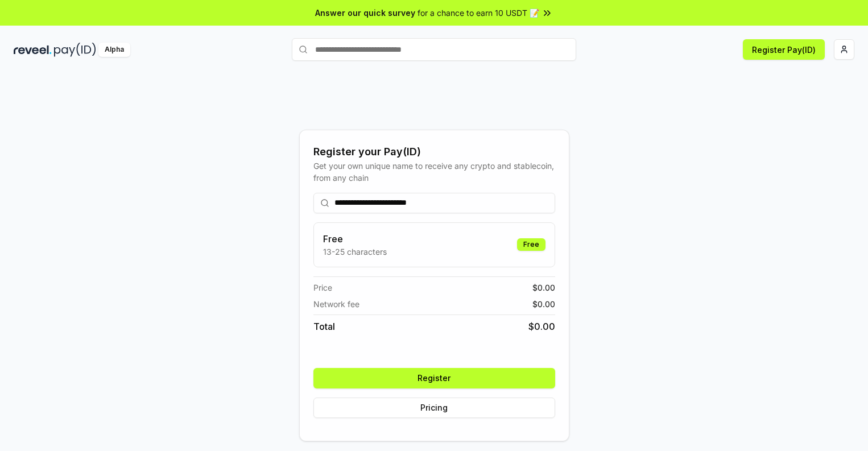  What do you see at coordinates (75, 50) in the screenshot?
I see `img: pay_id` at bounding box center [75, 50].